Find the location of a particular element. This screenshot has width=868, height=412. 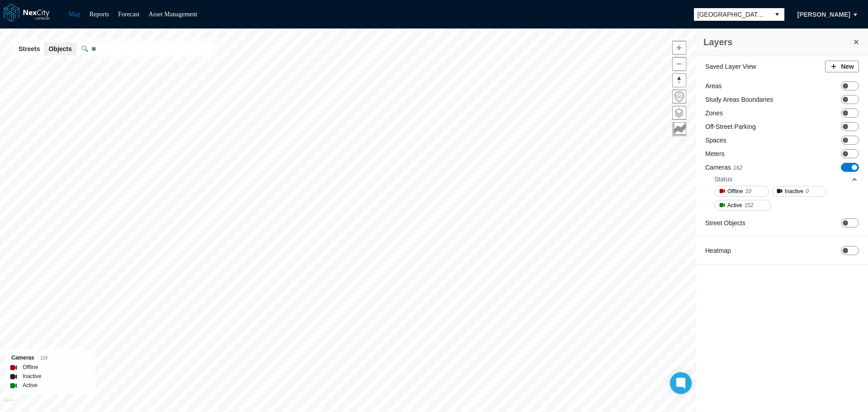

button: Home is located at coordinates (679, 96).